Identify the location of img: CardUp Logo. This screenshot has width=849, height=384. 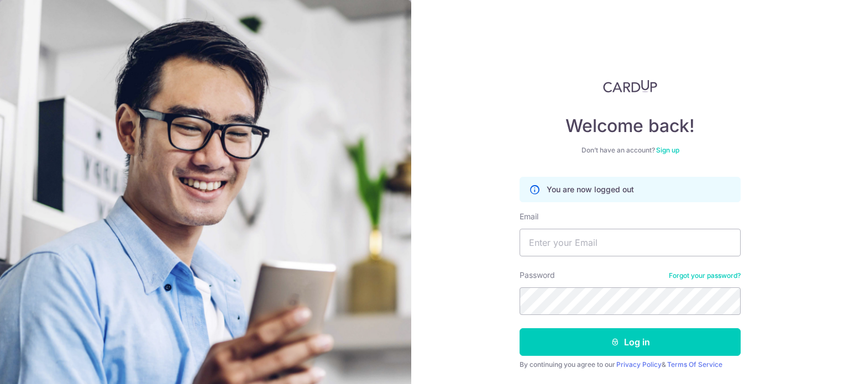
(630, 86).